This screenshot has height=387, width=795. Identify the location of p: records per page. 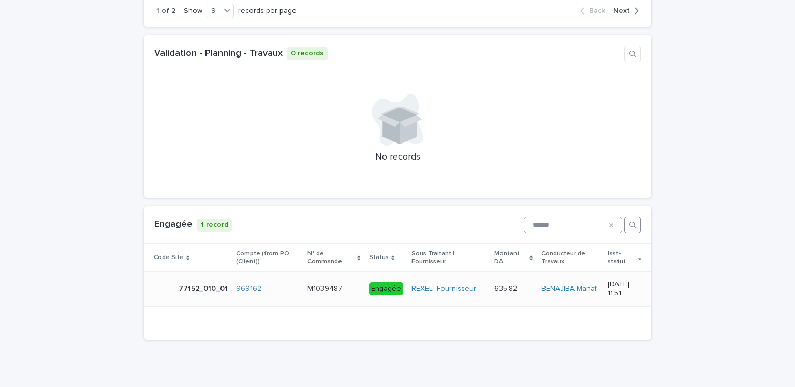
(267, 11).